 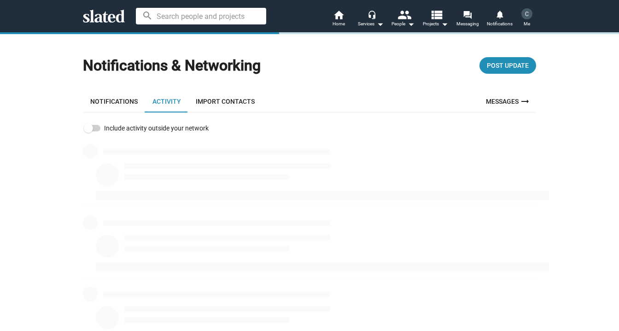 I want to click on span: Home, so click(x=339, y=24).